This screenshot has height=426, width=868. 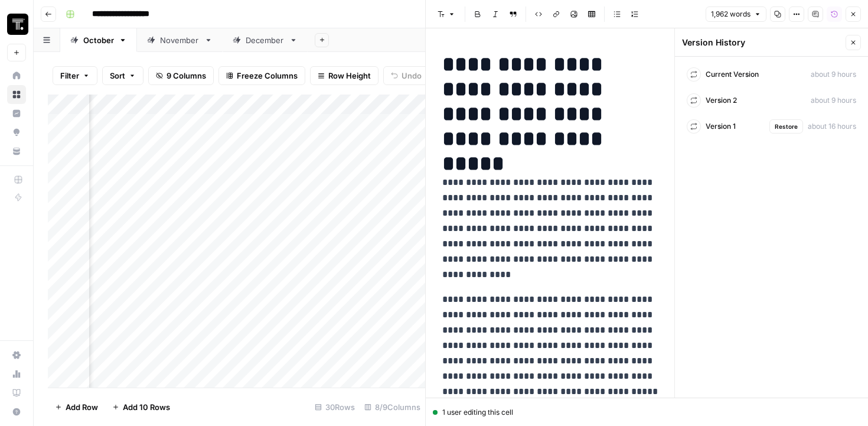 What do you see at coordinates (16, 113) in the screenshot?
I see `a: Insights` at bounding box center [16, 113].